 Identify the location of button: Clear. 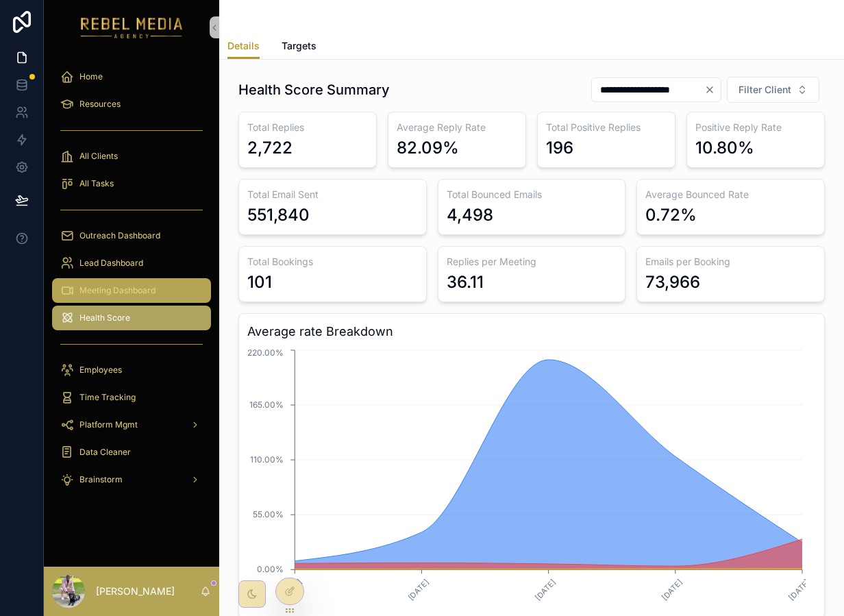
(713, 90).